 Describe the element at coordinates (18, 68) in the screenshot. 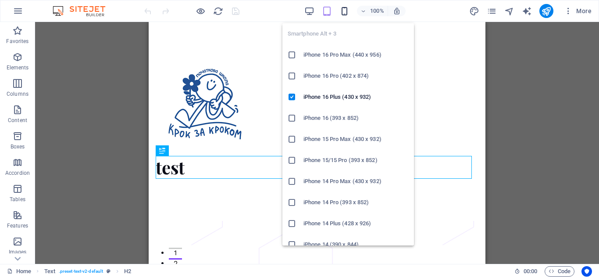

I see `p: Elements` at that location.